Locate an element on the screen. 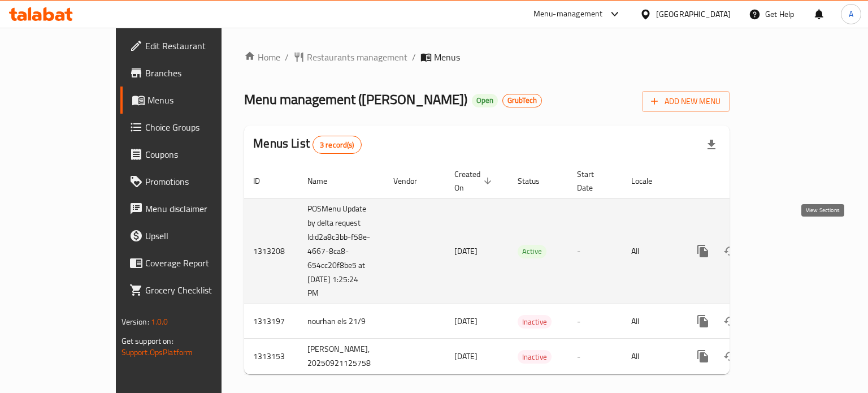 The height and width of the screenshot is (393, 868). a: Promotions is located at coordinates (190, 181).